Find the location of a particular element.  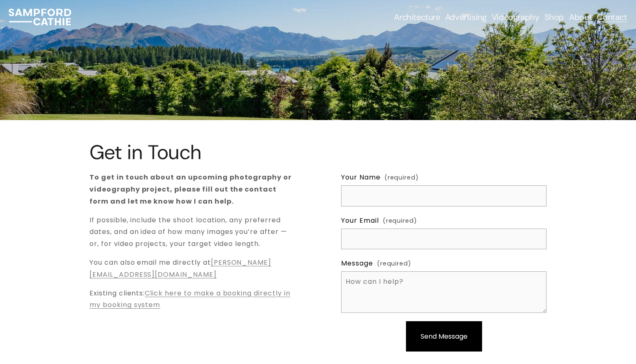

a: Shop is located at coordinates (554, 17).